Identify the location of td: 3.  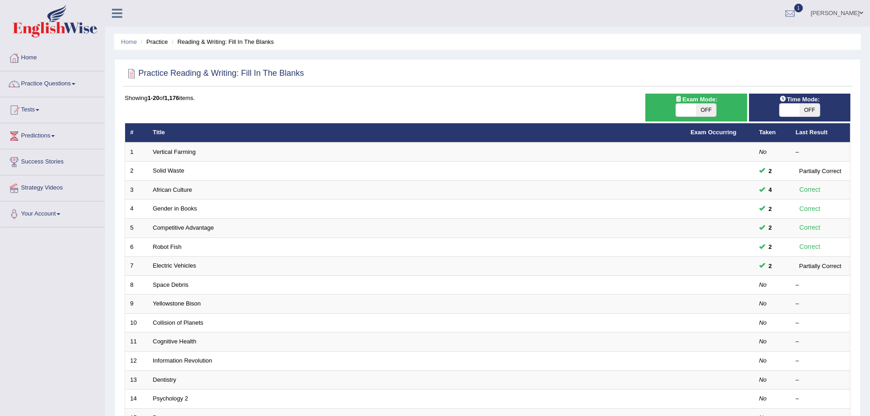
(136, 190).